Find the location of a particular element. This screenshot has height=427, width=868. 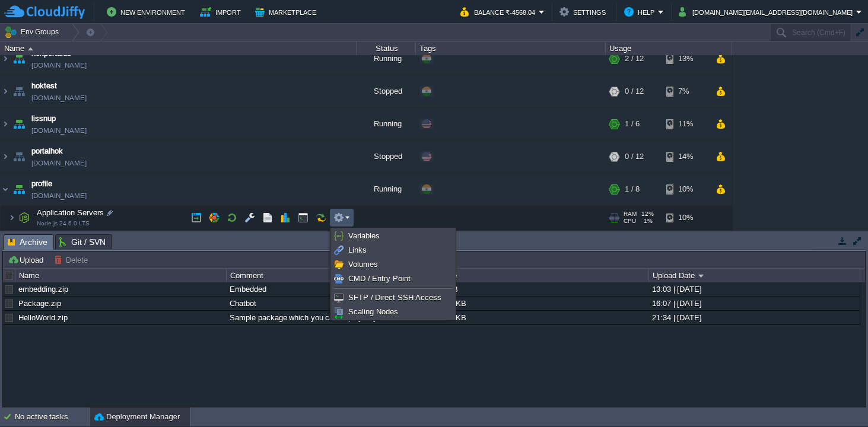

a: Links is located at coordinates (393, 250).